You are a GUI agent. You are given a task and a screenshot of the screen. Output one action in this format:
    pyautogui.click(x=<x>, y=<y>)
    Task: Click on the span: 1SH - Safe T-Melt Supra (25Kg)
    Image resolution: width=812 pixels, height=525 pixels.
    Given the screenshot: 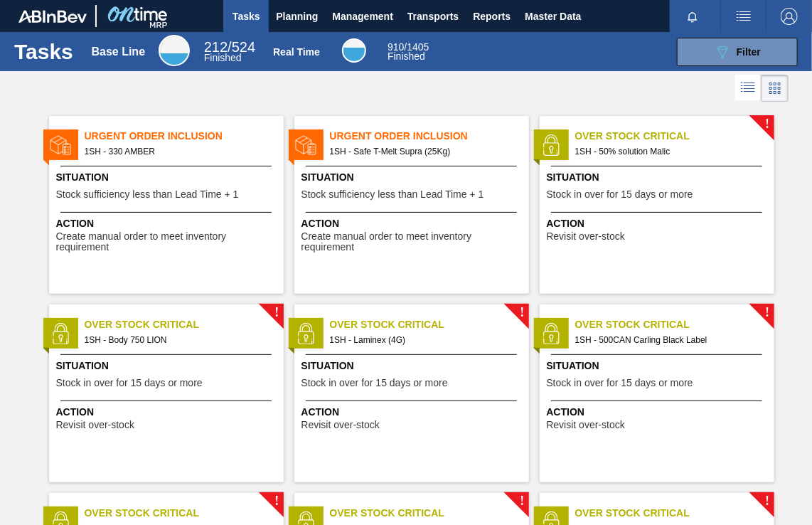 What is the action you would take?
    pyautogui.click(x=424, y=152)
    